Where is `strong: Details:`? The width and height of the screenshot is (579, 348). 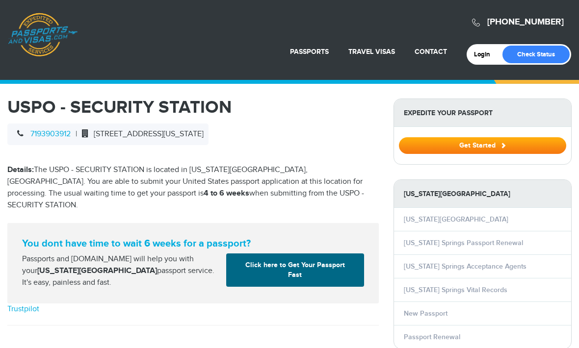 strong: Details: is located at coordinates (21, 170).